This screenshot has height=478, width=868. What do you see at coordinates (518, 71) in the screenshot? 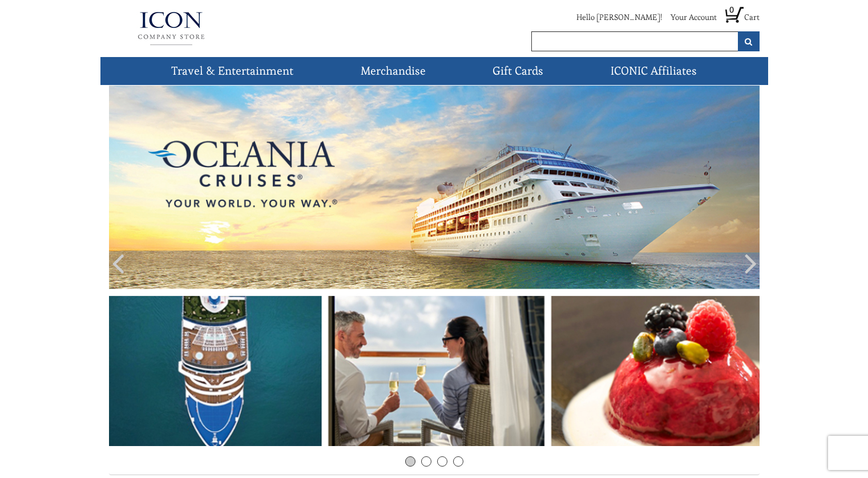
I see `a: Gift Cards` at bounding box center [518, 71].